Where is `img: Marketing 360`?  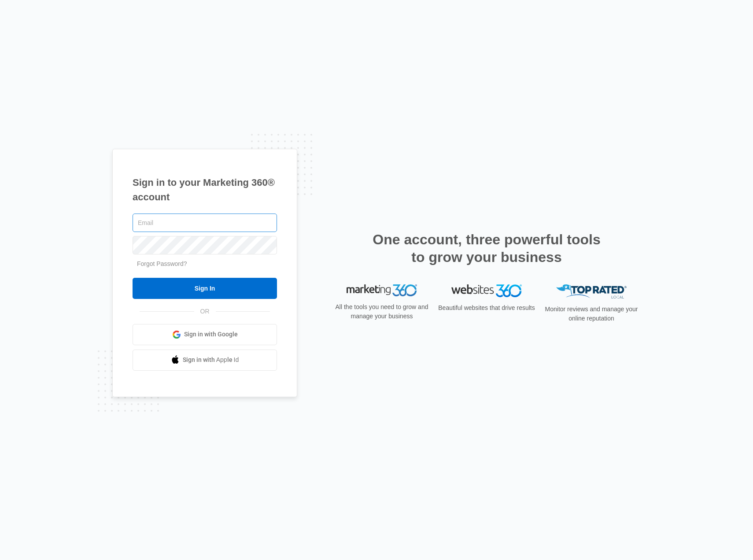 img: Marketing 360 is located at coordinates (382, 291).